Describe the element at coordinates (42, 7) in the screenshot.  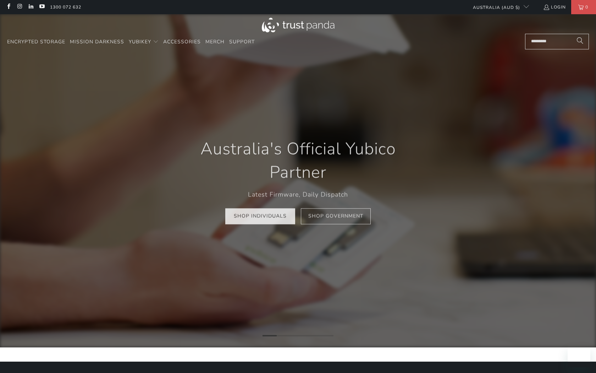
I see `a: Trust Panda Australia on YouTube` at that location.